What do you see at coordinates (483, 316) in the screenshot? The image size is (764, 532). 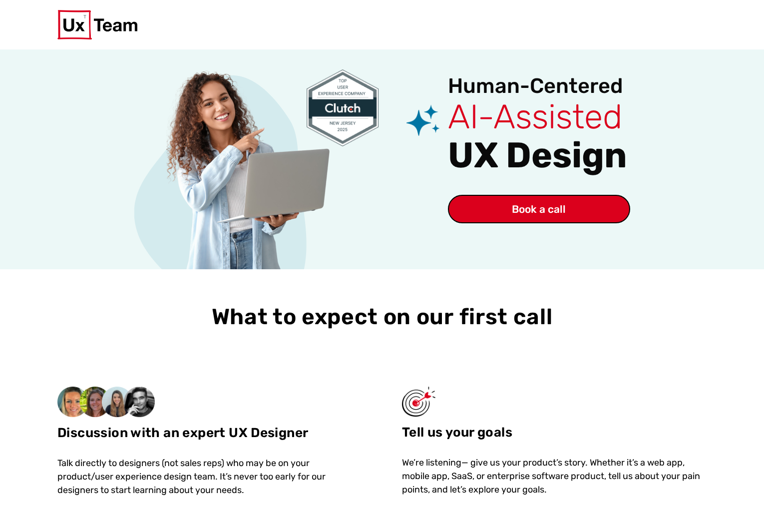 I see `span: first` at bounding box center [483, 316].